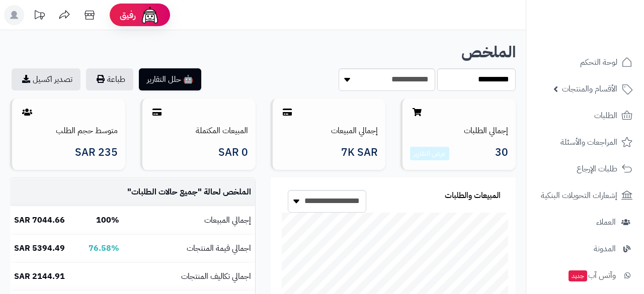 The width and height of the screenshot is (644, 294). What do you see at coordinates (589, 89) in the screenshot?
I see `span: الأقسام والمنتجات` at bounding box center [589, 89].